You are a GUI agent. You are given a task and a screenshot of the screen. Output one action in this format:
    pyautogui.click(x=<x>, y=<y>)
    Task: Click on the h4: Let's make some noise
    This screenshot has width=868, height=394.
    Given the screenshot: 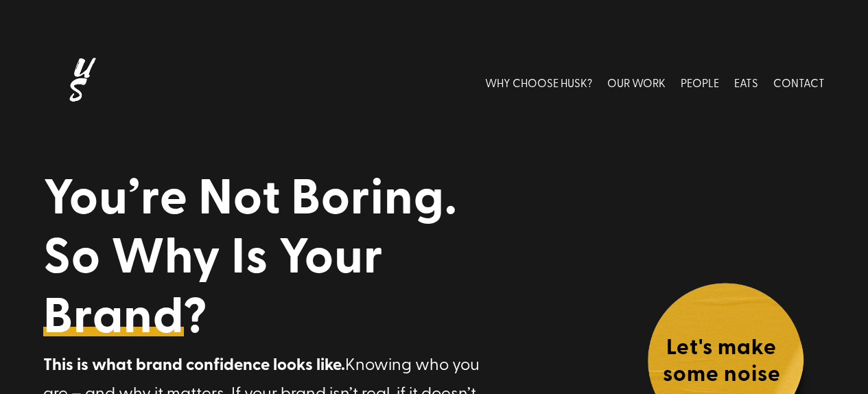 What is the action you would take?
    pyautogui.click(x=722, y=362)
    